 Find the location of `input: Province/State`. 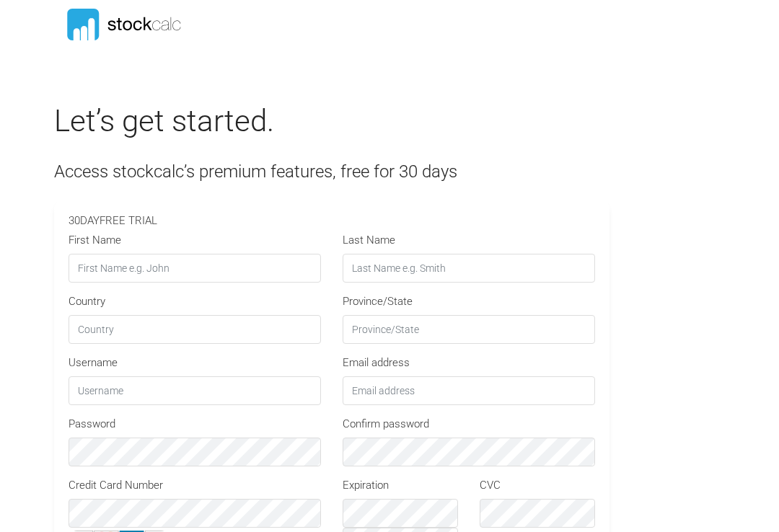

input: Province/State is located at coordinates (469, 330).